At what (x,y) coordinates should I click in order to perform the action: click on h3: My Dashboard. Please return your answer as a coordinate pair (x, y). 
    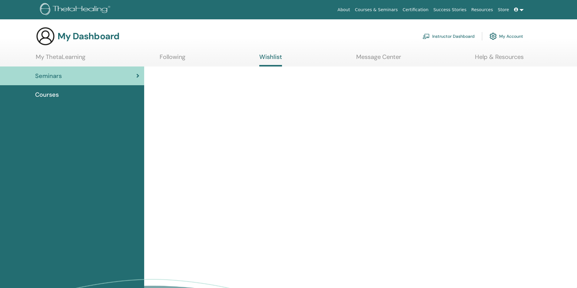
    Looking at the image, I should click on (88, 36).